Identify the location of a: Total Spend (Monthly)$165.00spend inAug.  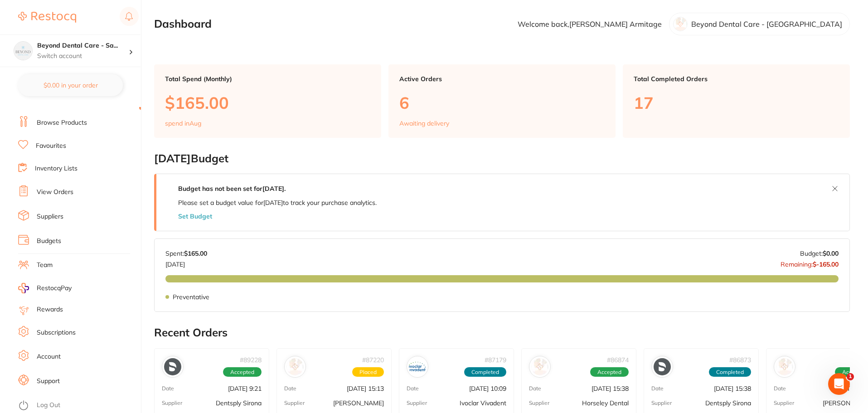
(267, 101).